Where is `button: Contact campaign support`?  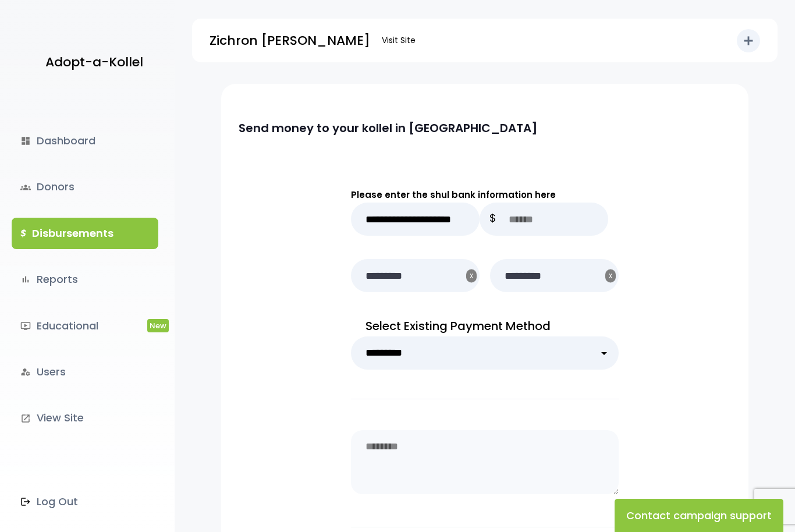 button: Contact campaign support is located at coordinates (699, 515).